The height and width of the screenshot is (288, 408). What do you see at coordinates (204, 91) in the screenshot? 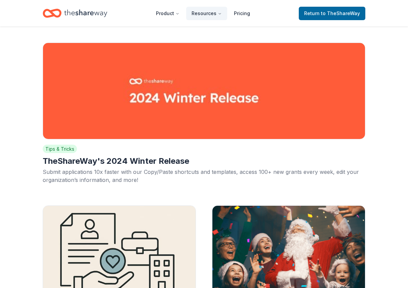
I see `img: Cover photo for blog post` at bounding box center [204, 91].